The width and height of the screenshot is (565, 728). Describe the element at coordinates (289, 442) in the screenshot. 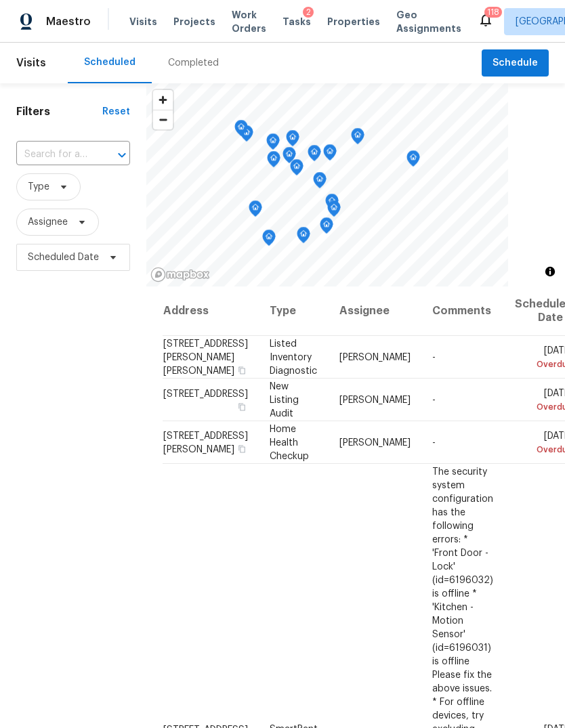

I see `span: Home Health Checkup` at that location.